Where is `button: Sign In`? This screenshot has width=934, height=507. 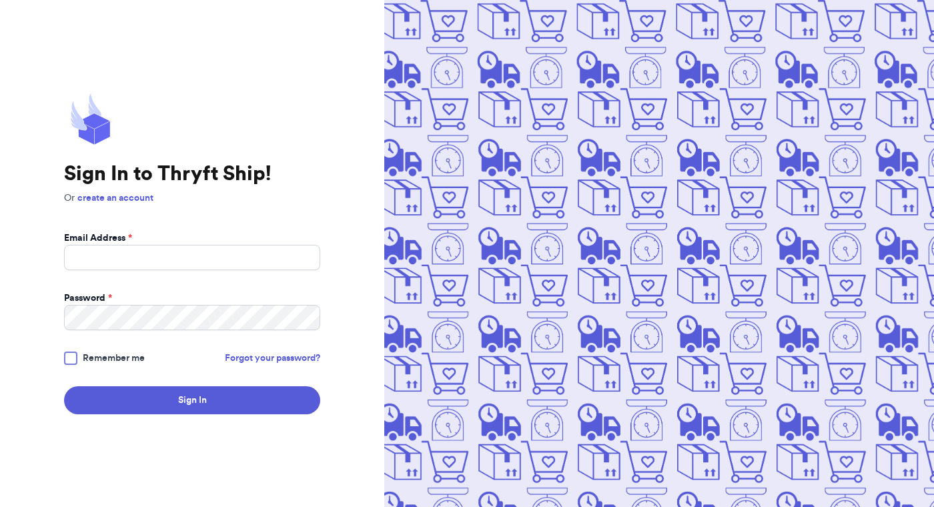 button: Sign In is located at coordinates (192, 400).